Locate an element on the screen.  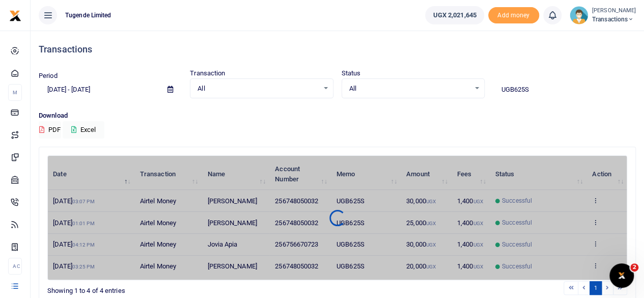
li: Toup your wallet is located at coordinates (514, 16).